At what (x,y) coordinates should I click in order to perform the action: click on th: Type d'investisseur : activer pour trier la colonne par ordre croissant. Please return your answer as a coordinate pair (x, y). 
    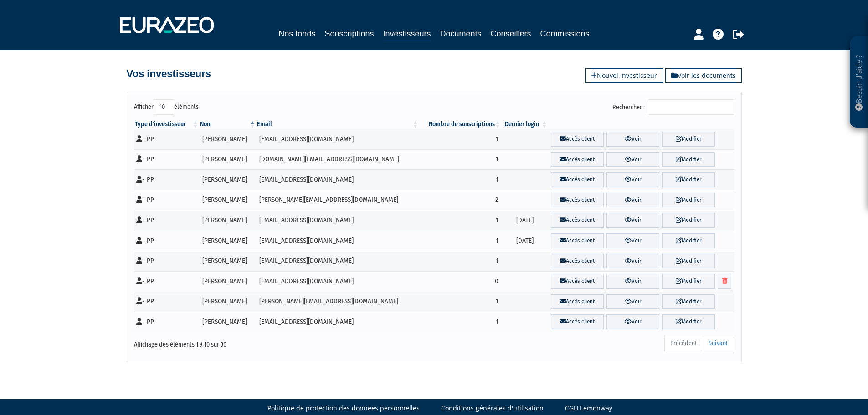
    Looking at the image, I should click on (167, 124).